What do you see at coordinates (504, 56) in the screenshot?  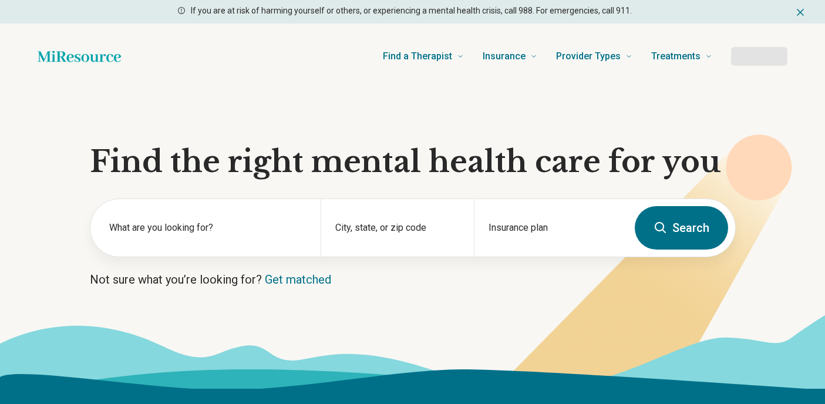 I see `span: Insurance` at bounding box center [504, 56].